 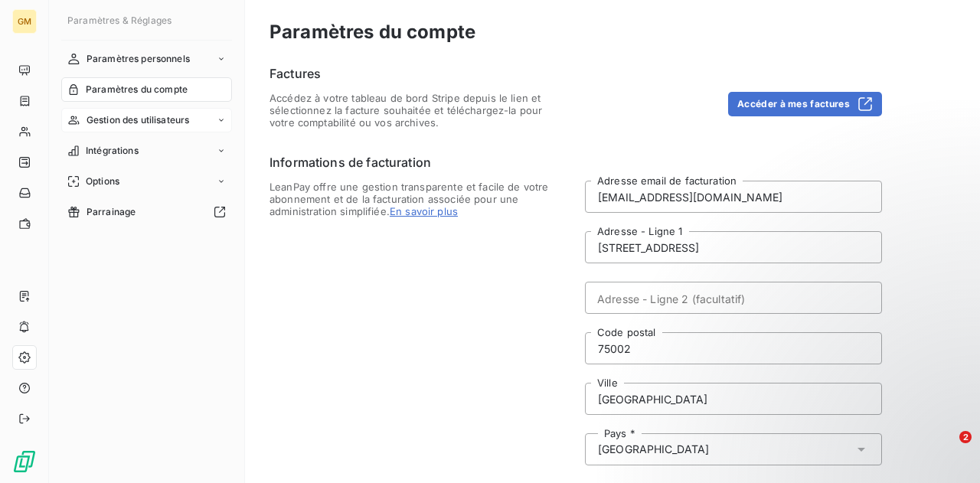 What do you see at coordinates (576, 73) in the screenshot?
I see `h6: Factures` at bounding box center [576, 73].